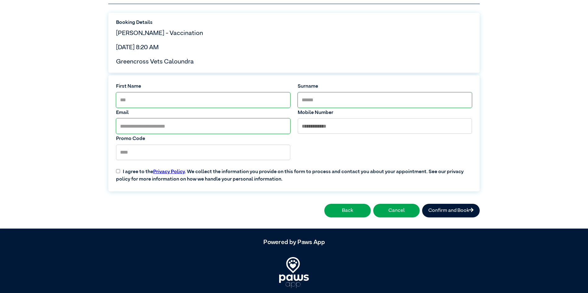 Image resolution: width=588 pixels, height=293 pixels. I want to click on label: Email, so click(203, 113).